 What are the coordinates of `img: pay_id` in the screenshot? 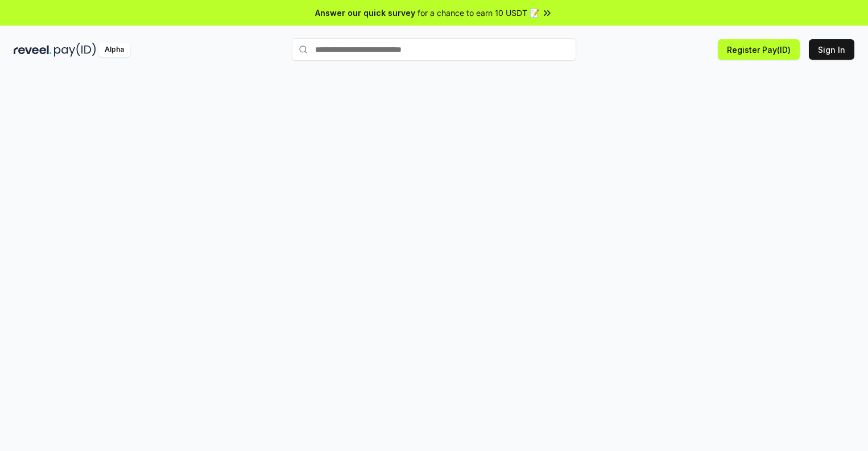 It's located at (75, 49).